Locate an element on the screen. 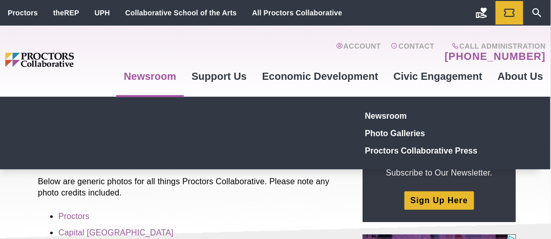 Image resolution: width=551 pixels, height=239 pixels. p: Below are generic photos for all things Proctors Collaborative. Please note any photo credits inc... is located at coordinates (188, 187).